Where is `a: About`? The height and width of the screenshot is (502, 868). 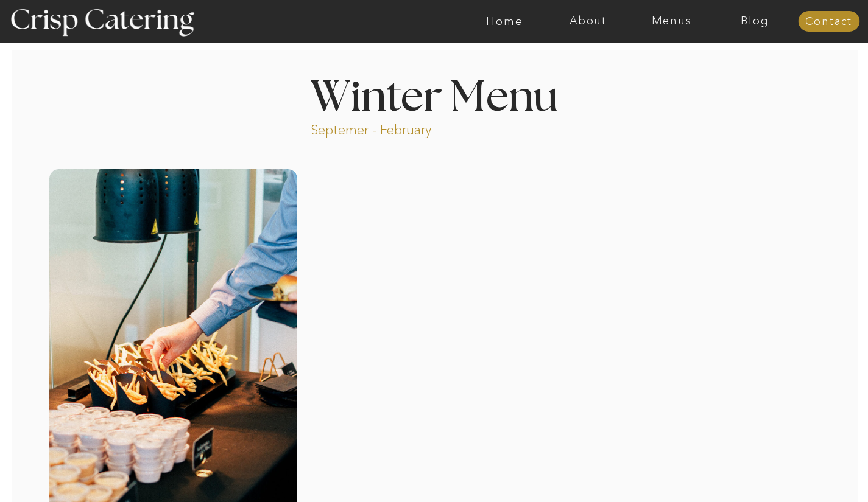
a: About is located at coordinates (588, 21).